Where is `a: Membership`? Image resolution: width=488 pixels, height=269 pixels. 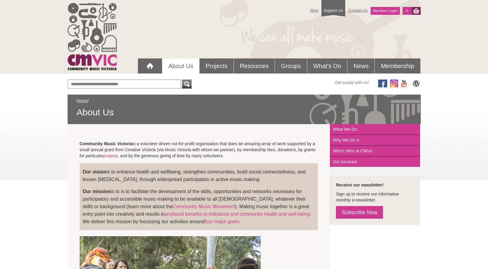 a: Membership is located at coordinates (397, 66).